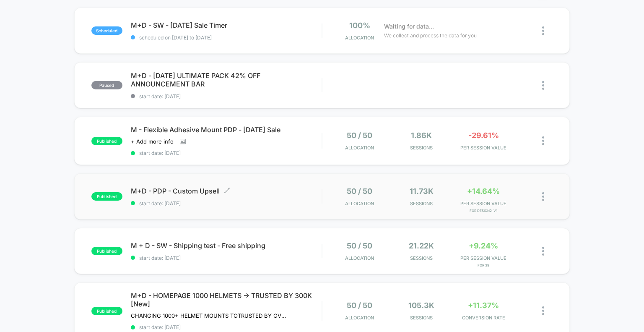  What do you see at coordinates (107, 85) in the screenshot?
I see `span: paused` at bounding box center [107, 85].